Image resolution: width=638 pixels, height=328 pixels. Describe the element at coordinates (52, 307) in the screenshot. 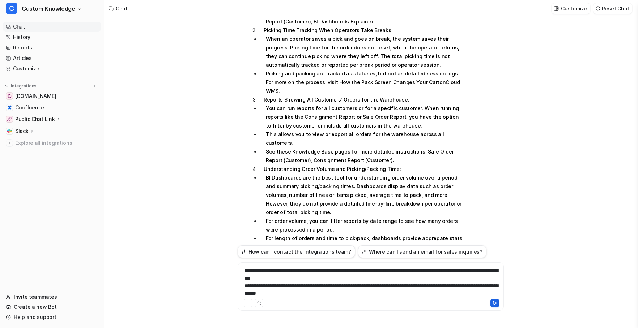

I see `a: Create a new Bot` at that location.